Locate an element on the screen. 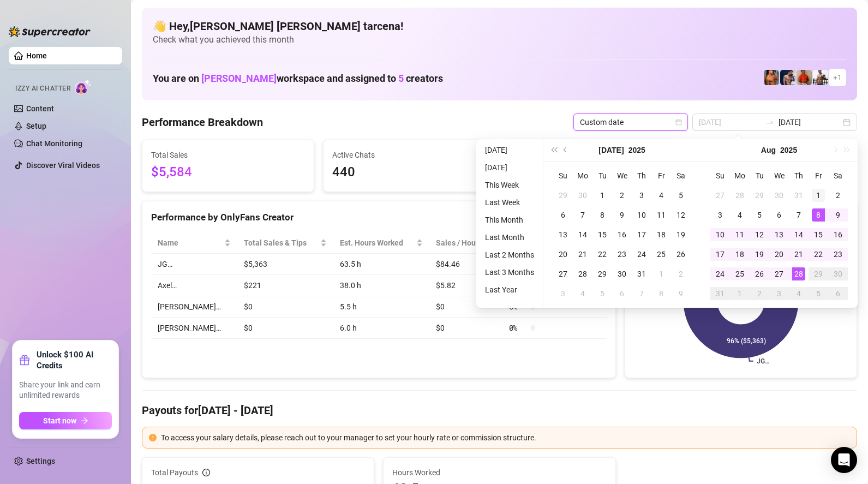 The image size is (868, 484). span: $5,584 is located at coordinates (228, 172).